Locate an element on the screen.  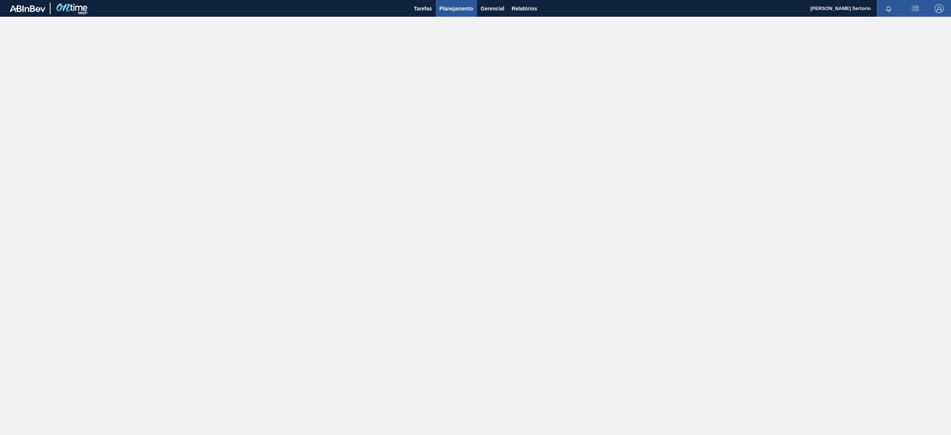
span: Relatórios is located at coordinates (524, 9).